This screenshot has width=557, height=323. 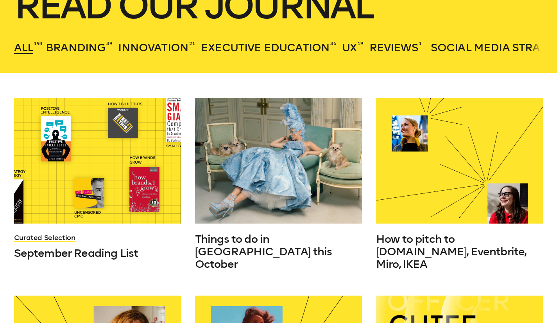 What do you see at coordinates (76, 253) in the screenshot?
I see `span: September Reading List` at bounding box center [76, 253].